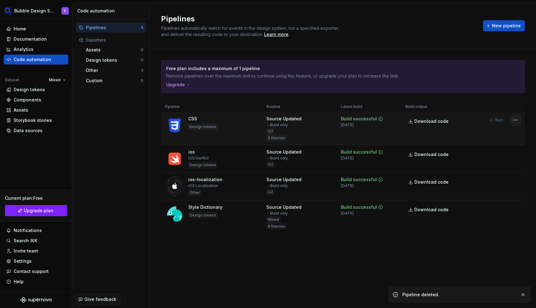 The width and height of the screenshot is (536, 308). Describe the element at coordinates (36, 100) in the screenshot. I see `a: Components` at that location.